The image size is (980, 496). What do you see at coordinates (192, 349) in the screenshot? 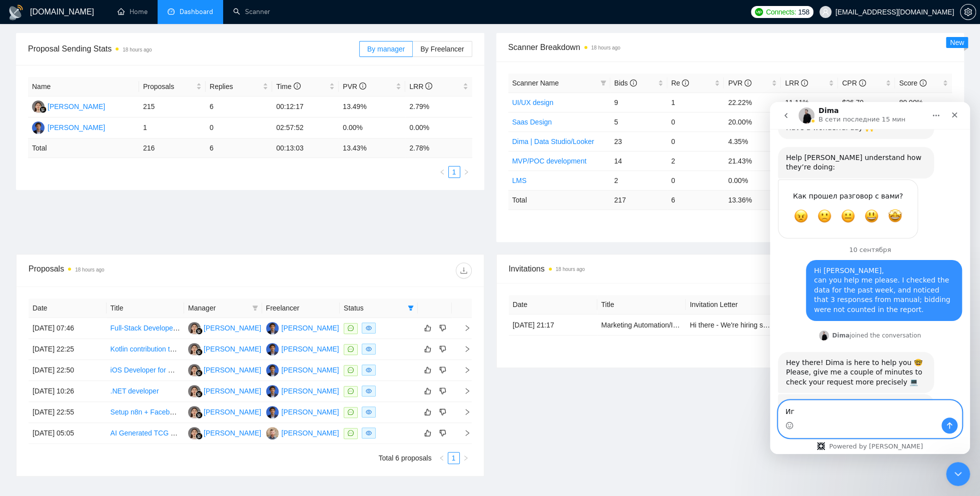
I see `a: Kotlin contribution to Bitwarden Open Source Project` at bounding box center [192, 349].